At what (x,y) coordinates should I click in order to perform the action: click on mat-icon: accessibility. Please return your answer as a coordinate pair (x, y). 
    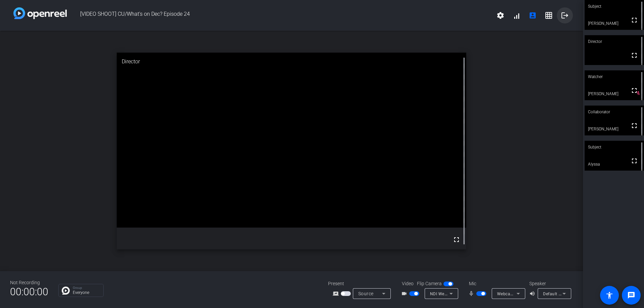
    Looking at the image, I should click on (609, 295).